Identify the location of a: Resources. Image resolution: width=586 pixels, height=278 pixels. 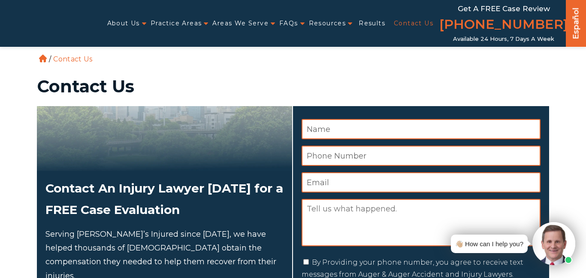
(327, 23).